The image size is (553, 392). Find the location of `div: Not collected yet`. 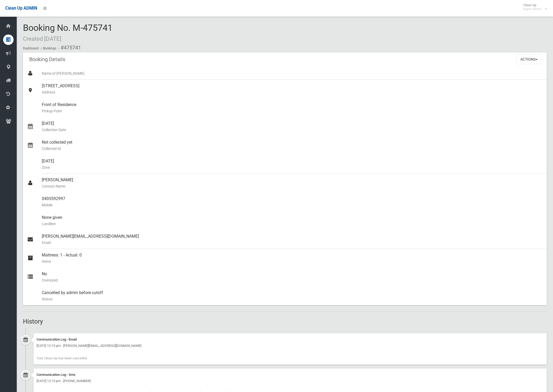

div: Not collected yet is located at coordinates (292, 145).